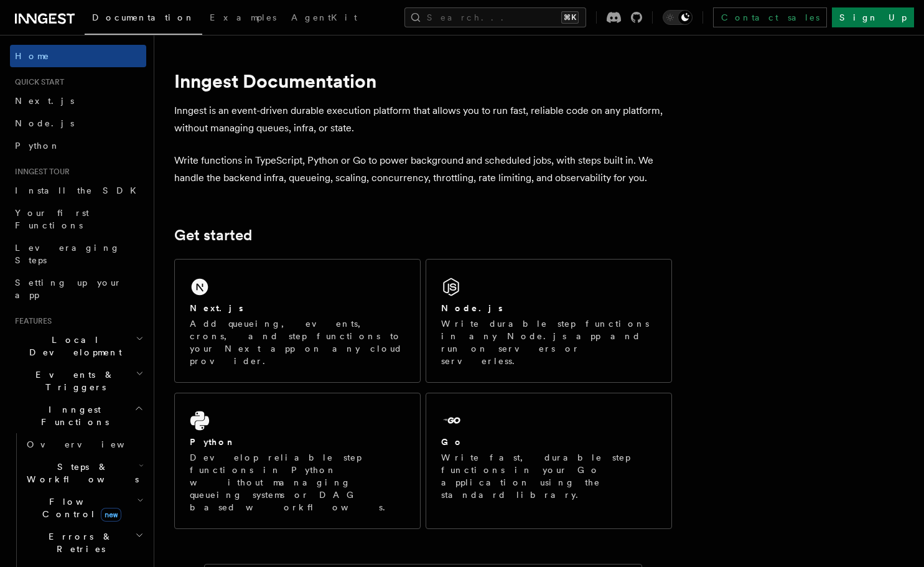  Describe the element at coordinates (77, 101) in the screenshot. I see `a: Next.js` at that location.